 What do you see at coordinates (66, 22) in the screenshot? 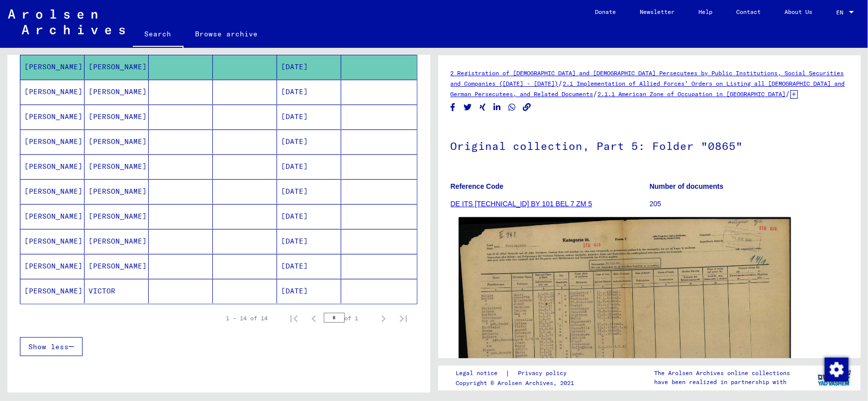
I see `img: Arolsen_neg.svg` at bounding box center [66, 22].